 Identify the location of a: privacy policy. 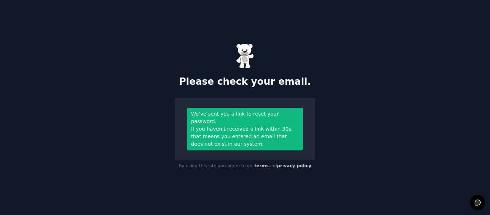
(294, 166).